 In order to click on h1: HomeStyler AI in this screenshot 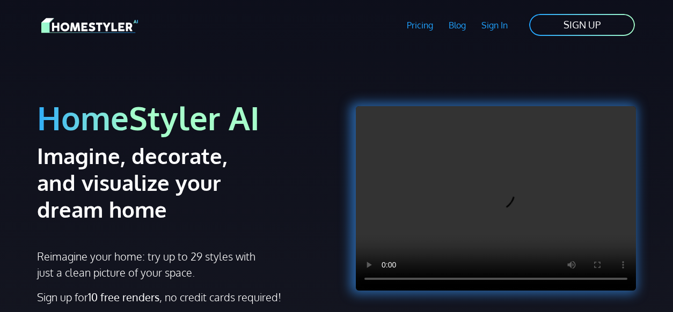, I will do `click(183, 118)`.